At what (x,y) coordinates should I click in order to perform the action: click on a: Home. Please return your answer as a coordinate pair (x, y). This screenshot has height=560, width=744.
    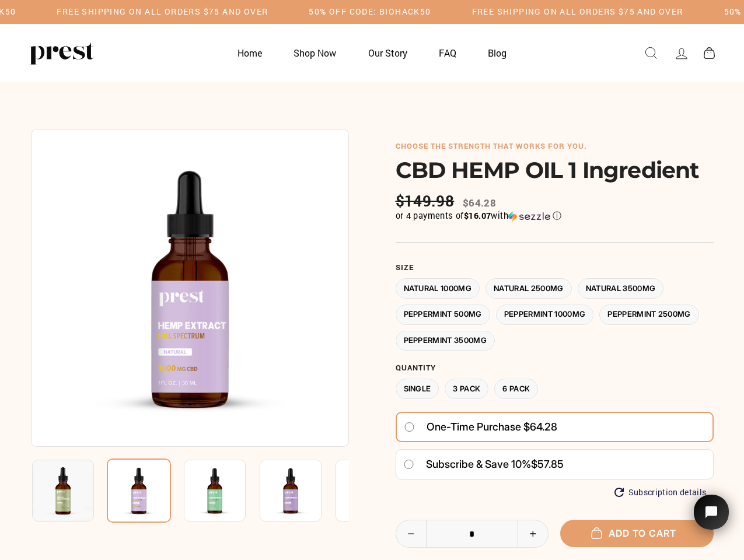
    Looking at the image, I should click on (250, 52).